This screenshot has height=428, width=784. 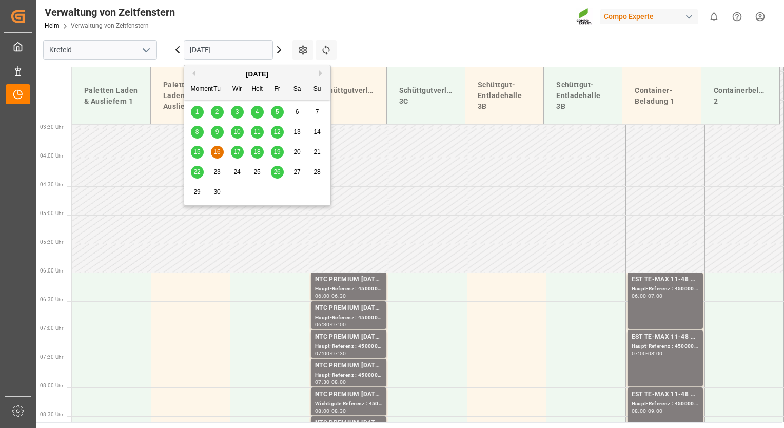 I want to click on span: 04:30 Uhr, so click(x=51, y=184).